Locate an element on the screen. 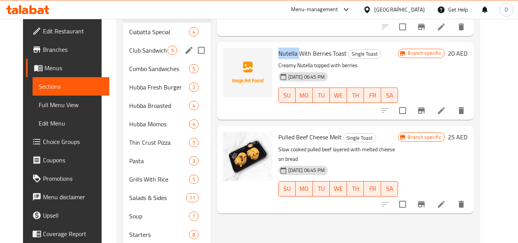 Image resolution: width=518 pixels, height=243 pixels. div: Soup7 is located at coordinates (167, 216).